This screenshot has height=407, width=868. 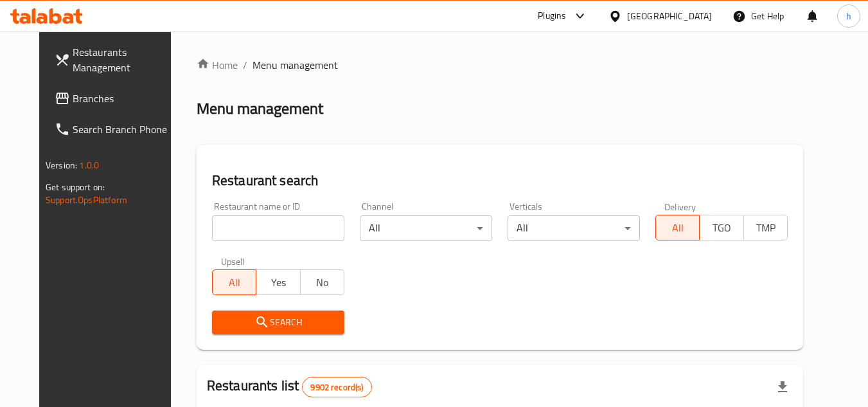 I want to click on h2: Restaurant search, so click(x=500, y=180).